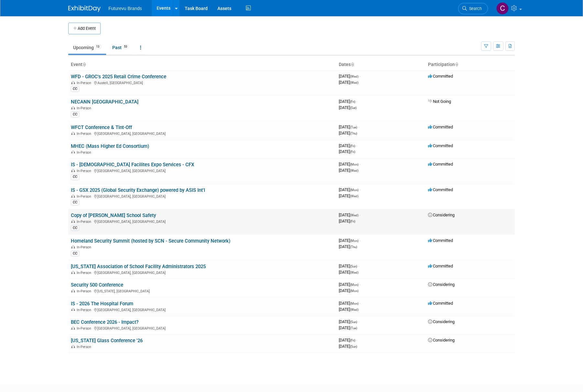  Describe the element at coordinates (352, 64) in the screenshot. I see `a: Sort by Start Date` at that location.